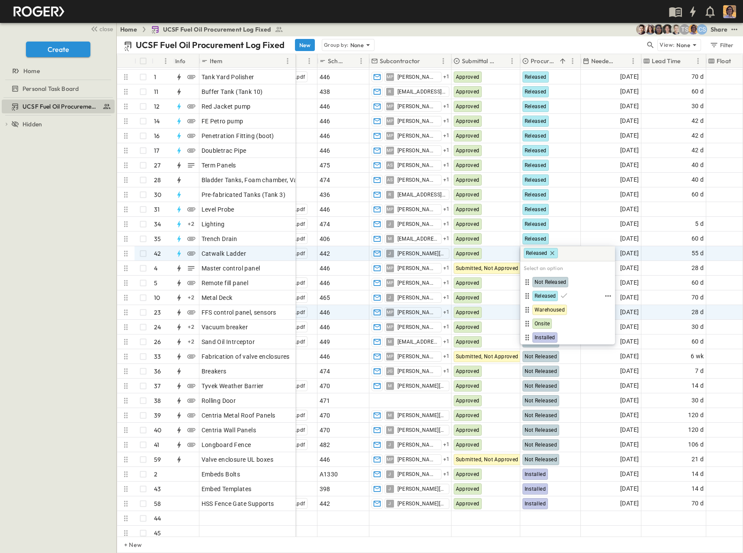  Describe the element at coordinates (157, 165) in the screenshot. I see `p: 27` at that location.